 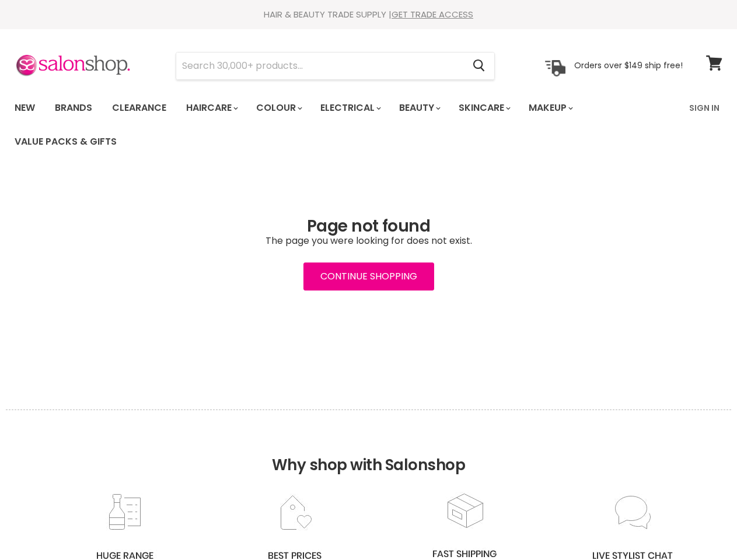 I want to click on a: GET TRADE ACCESS, so click(x=433, y=14).